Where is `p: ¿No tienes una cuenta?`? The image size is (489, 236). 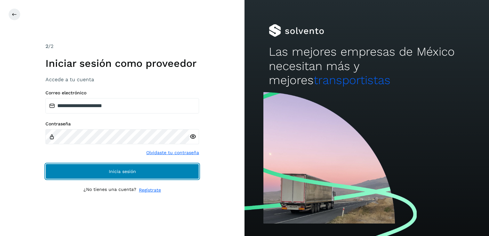 p: ¿No tienes una cuenta? is located at coordinates (110, 190).